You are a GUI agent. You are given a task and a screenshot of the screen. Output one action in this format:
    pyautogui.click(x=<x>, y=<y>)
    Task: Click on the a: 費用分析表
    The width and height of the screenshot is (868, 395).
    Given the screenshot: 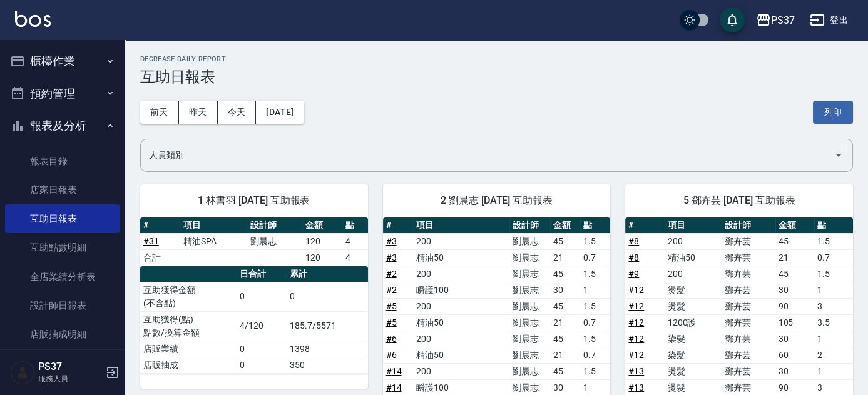 What is the action you would take?
    pyautogui.click(x=62, y=363)
    